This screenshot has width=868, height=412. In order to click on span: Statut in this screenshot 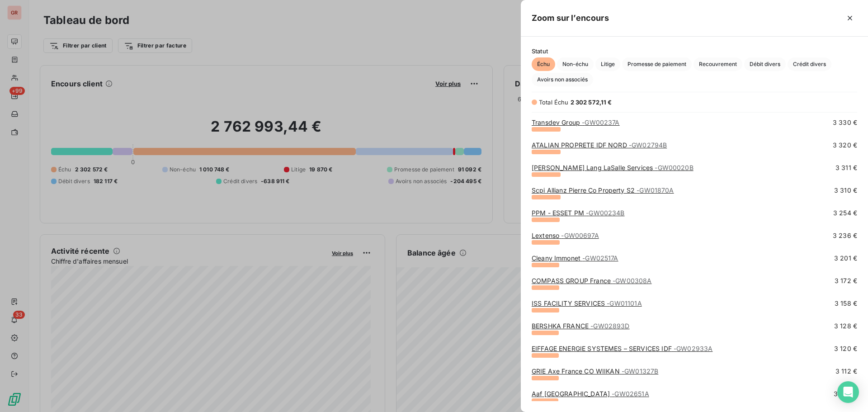, I will do `click(694, 51)`.